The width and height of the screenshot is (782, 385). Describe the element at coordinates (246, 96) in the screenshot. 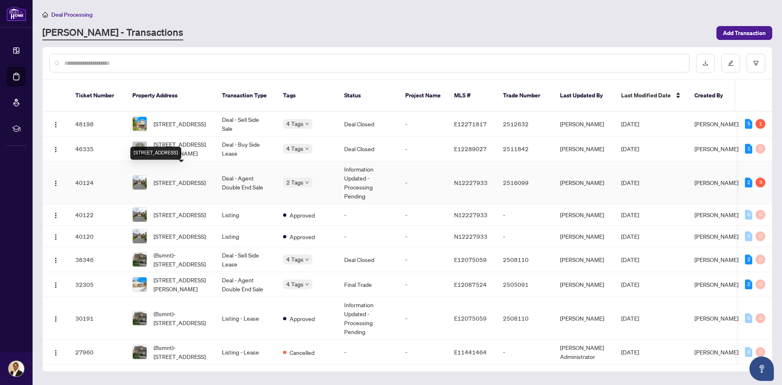

I see `th: Transaction Type` at that location.